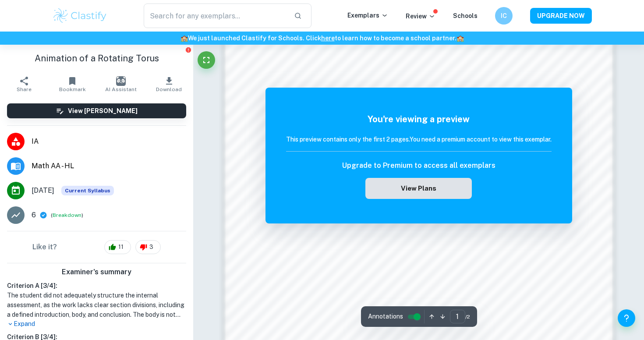 The height and width of the screenshot is (340, 644). What do you see at coordinates (206, 60) in the screenshot?
I see `button: Fullscreen` at bounding box center [206, 60].